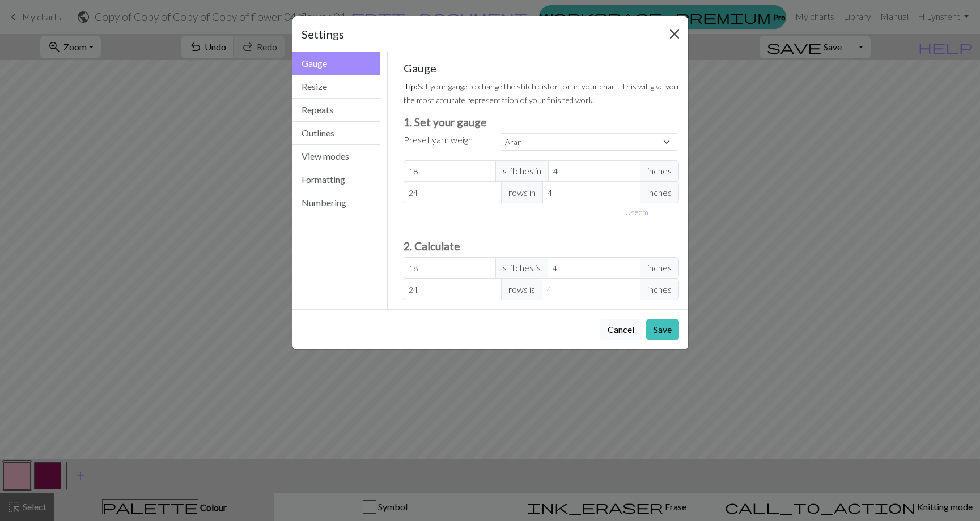 This screenshot has width=980, height=521. What do you see at coordinates (440, 140) in the screenshot?
I see `label: Preset yarn weight` at bounding box center [440, 140].